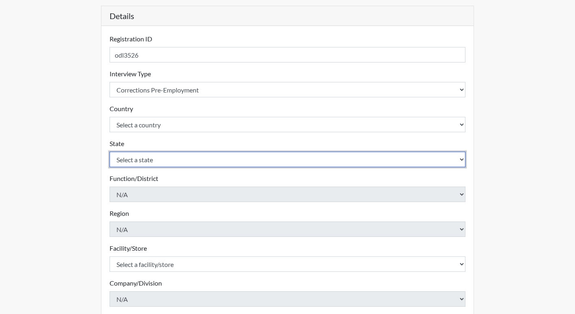 Image resolution: width=575 pixels, height=314 pixels. Describe the element at coordinates (134, 178) in the screenshot. I see `label: Function/District` at that location.